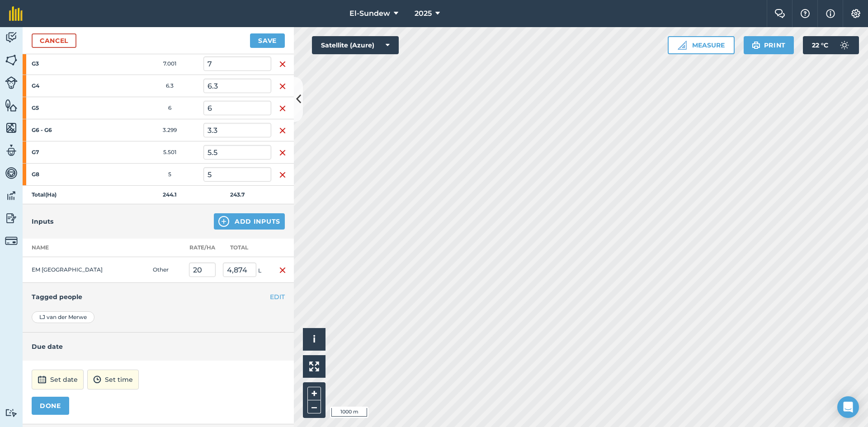 The height and width of the screenshot is (427, 868). I want to click on th: Total, so click(245, 248).